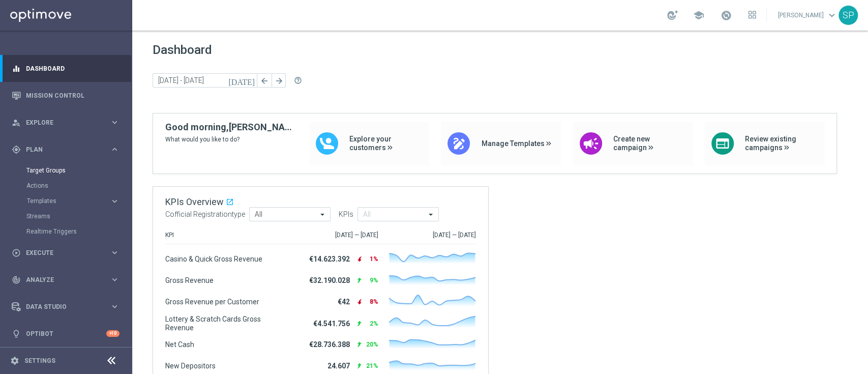  What do you see at coordinates (65, 280) in the screenshot?
I see `div: track_changes Analyze keyboard_arrow_right` at bounding box center [65, 280].